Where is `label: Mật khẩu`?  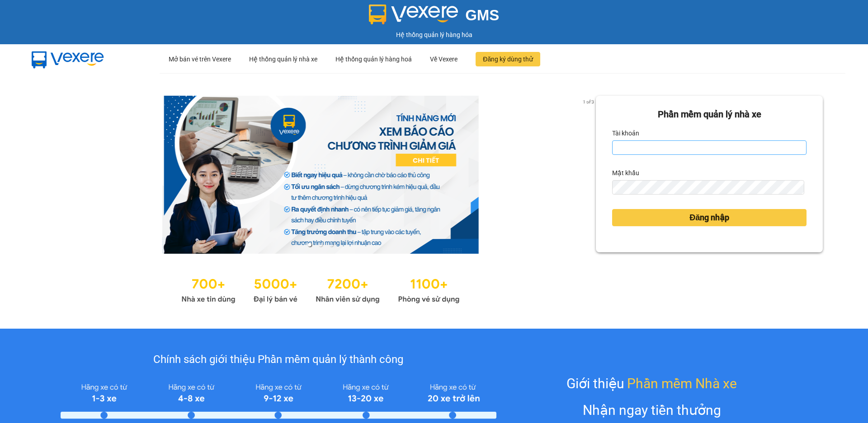
label: Mật khẩu is located at coordinates (626, 173).